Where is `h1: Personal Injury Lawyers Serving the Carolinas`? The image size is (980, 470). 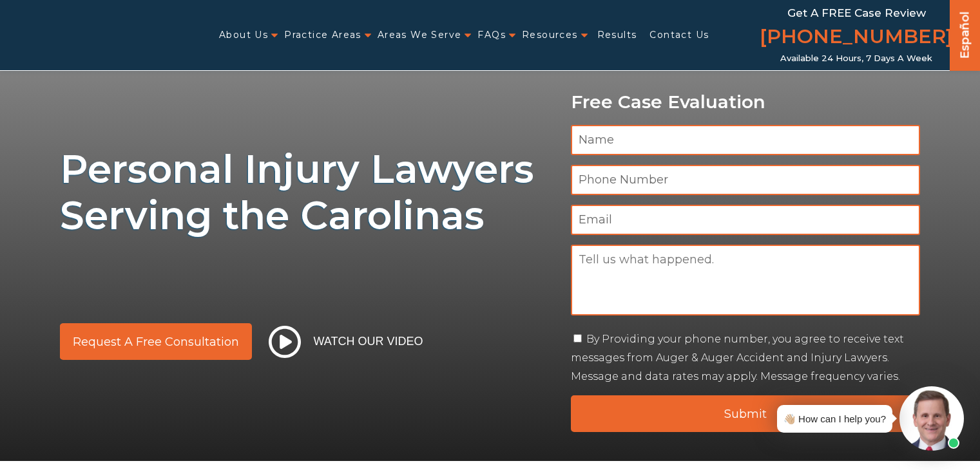 h1: Personal Injury Lawyers Serving the Carolinas is located at coordinates (307, 192).